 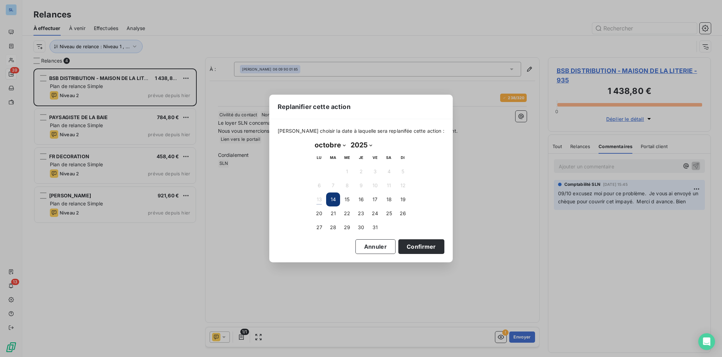 I want to click on button: 29, so click(x=347, y=227).